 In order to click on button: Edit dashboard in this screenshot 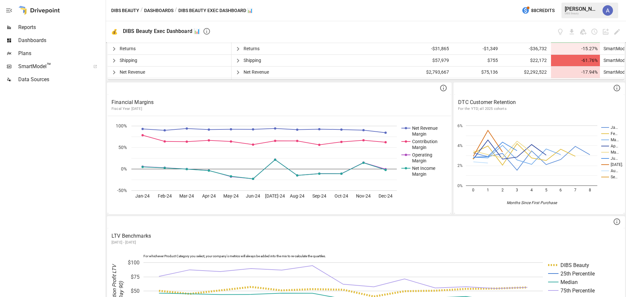, I will do `click(617, 32)`.